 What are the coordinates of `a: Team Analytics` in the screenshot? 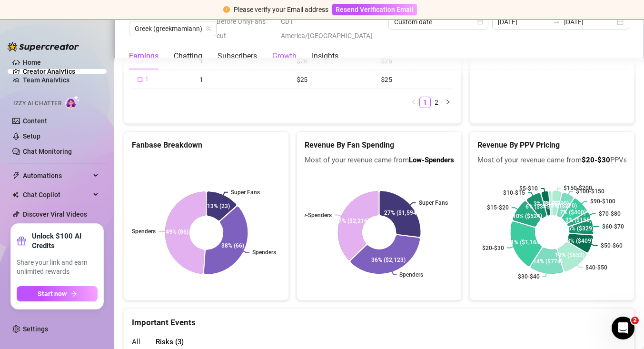 It's located at (46, 80).